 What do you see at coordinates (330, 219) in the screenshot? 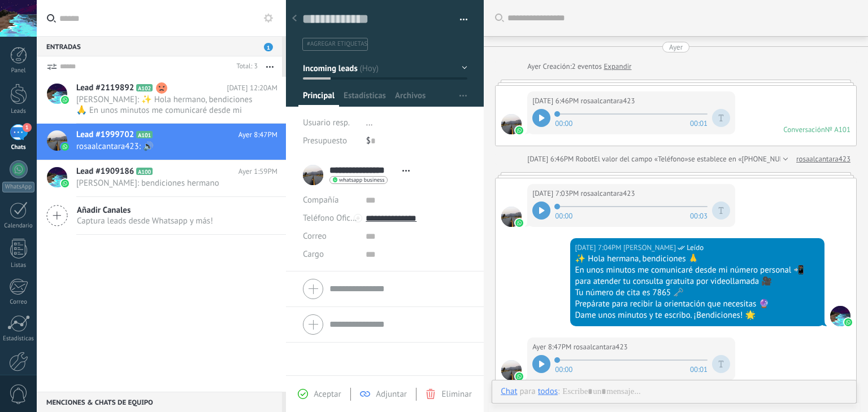
I see `button: Teléfono Oficina` at bounding box center [330, 219].